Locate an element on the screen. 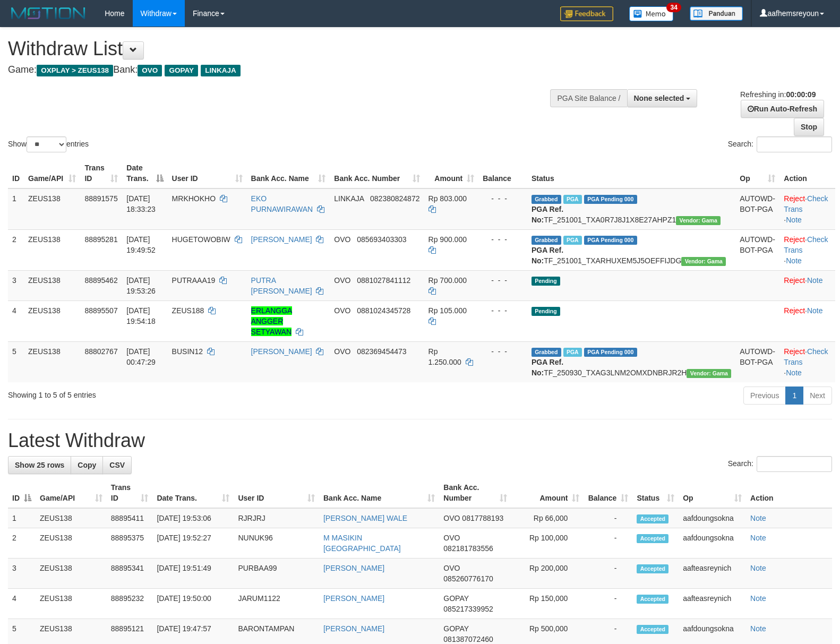  th: Balance: activate to sort column ascending is located at coordinates (609, 492).